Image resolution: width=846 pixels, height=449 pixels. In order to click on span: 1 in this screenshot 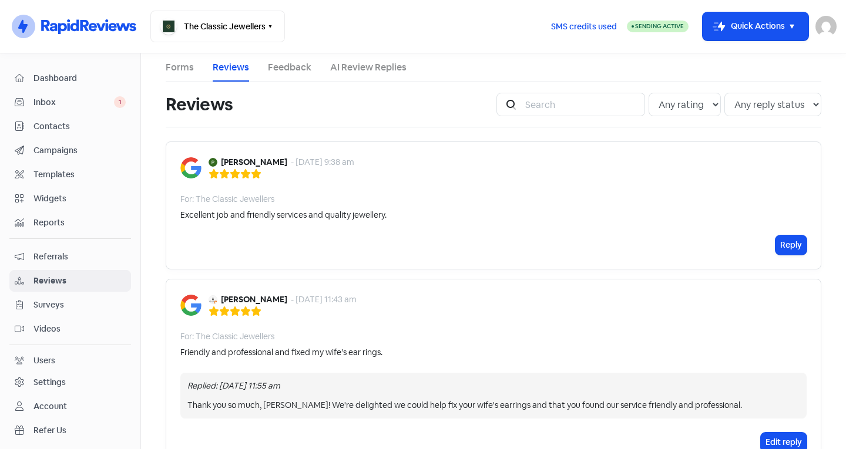, I will do `click(120, 102)`.